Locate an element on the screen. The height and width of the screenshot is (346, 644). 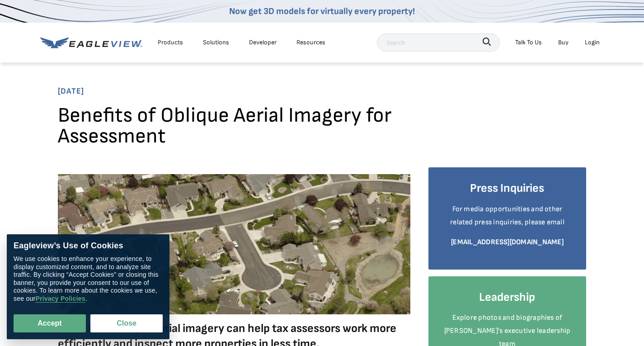
div: Solutions is located at coordinates (216, 42).